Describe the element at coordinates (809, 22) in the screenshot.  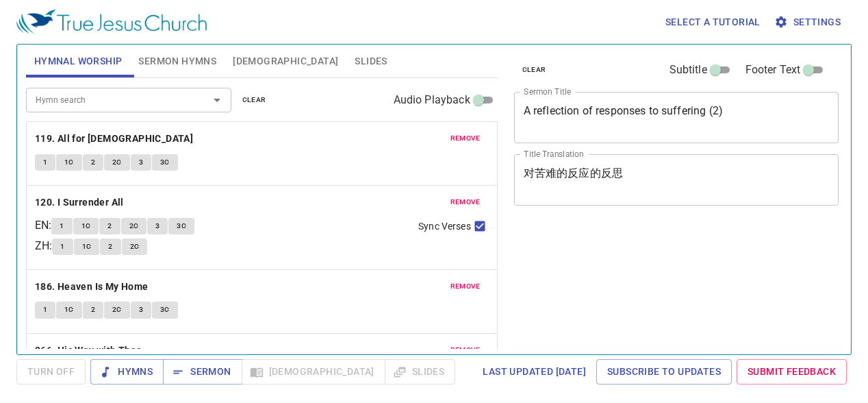
I see `span: Settings` at that location.